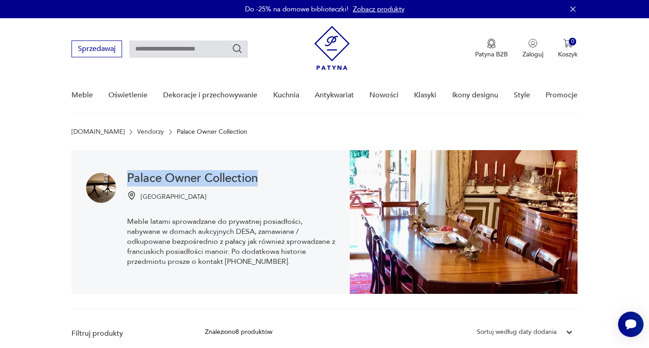 This screenshot has width=649, height=348. I want to click on a: Klasyki, so click(425, 95).